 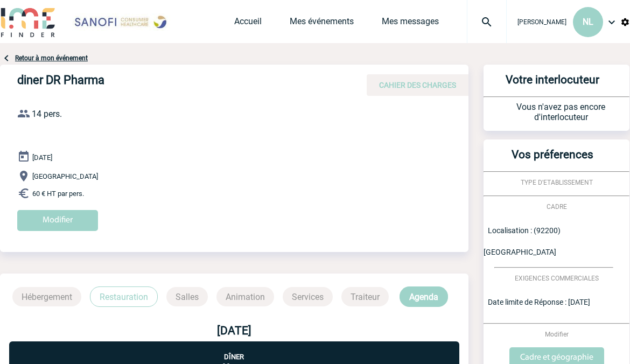 I want to click on span: TYPE D'ETABLISSEMENT, so click(x=557, y=183).